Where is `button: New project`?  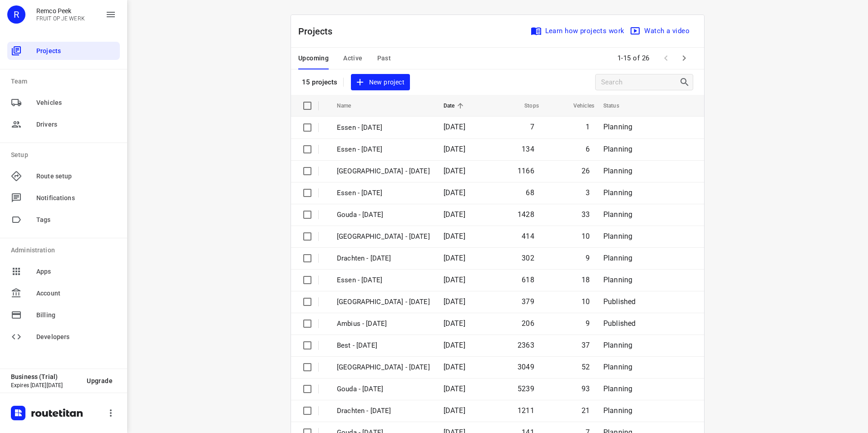 button: New project is located at coordinates (380, 82).